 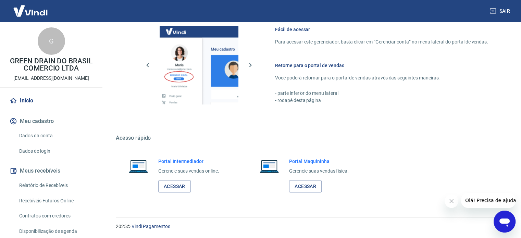 What do you see at coordinates (55, 185) in the screenshot?
I see `a: Relatório de Recebíveis` at bounding box center [55, 185].